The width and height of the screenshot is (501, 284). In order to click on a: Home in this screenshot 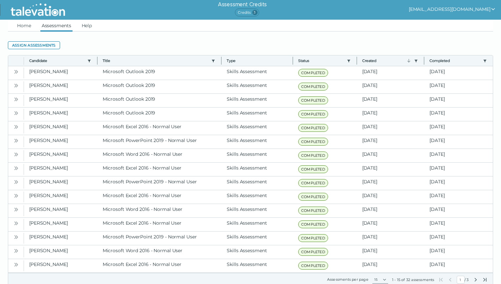, I will do `click(24, 26)`.